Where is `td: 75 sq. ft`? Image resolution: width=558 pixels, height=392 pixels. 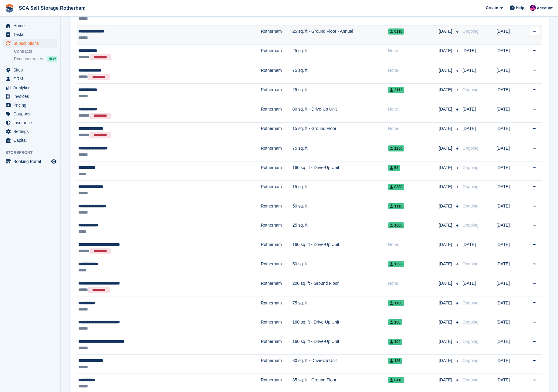
td: 75 sq. ft is located at coordinates (340, 73).